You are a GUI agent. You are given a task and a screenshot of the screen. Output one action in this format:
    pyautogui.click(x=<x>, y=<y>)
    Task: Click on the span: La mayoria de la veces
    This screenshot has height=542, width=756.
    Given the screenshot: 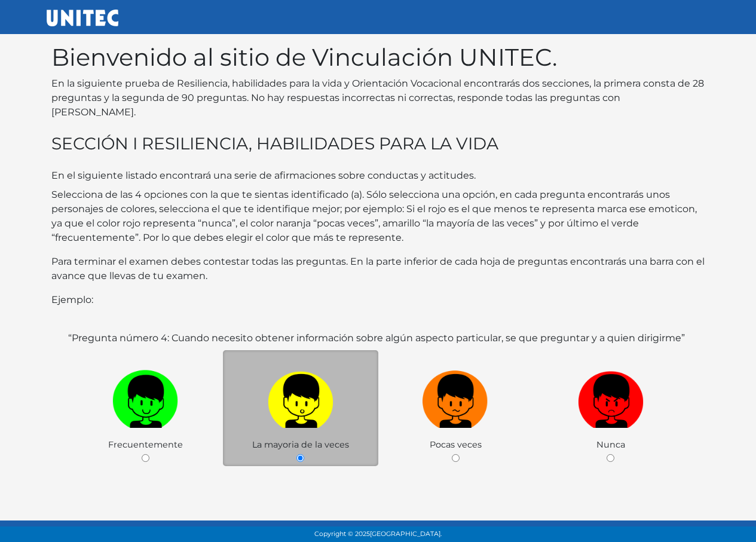 What is the action you would take?
    pyautogui.click(x=300, y=445)
    